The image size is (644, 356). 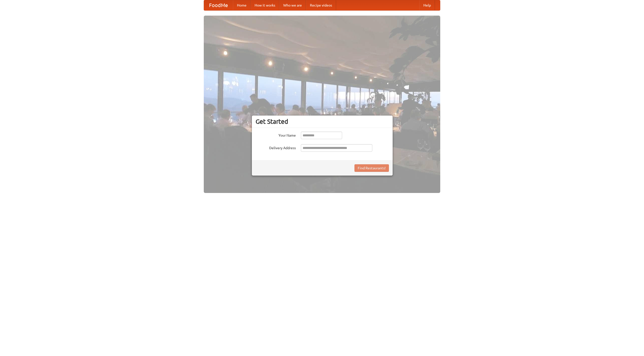 I want to click on a: How it works, so click(x=265, y=5).